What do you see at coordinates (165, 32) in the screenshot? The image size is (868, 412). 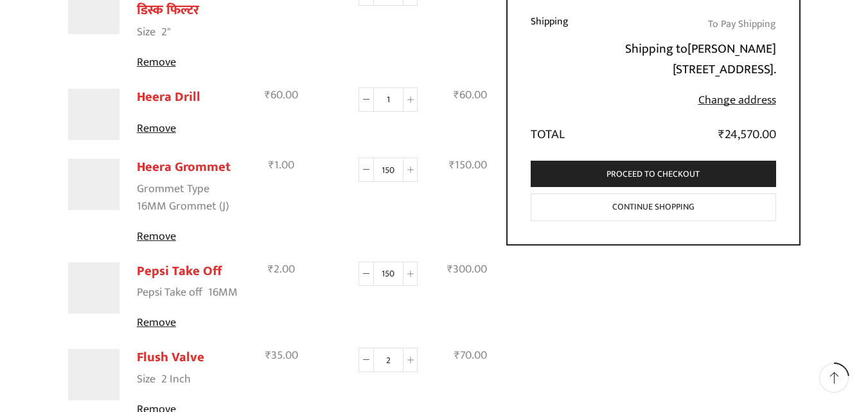 I see `p: 2"` at bounding box center [165, 32].